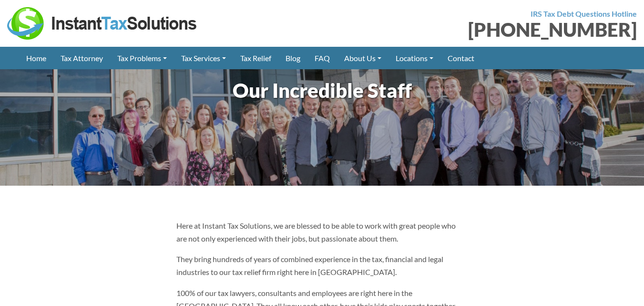 The image size is (644, 306). I want to click on a: Locations, so click(414, 58).